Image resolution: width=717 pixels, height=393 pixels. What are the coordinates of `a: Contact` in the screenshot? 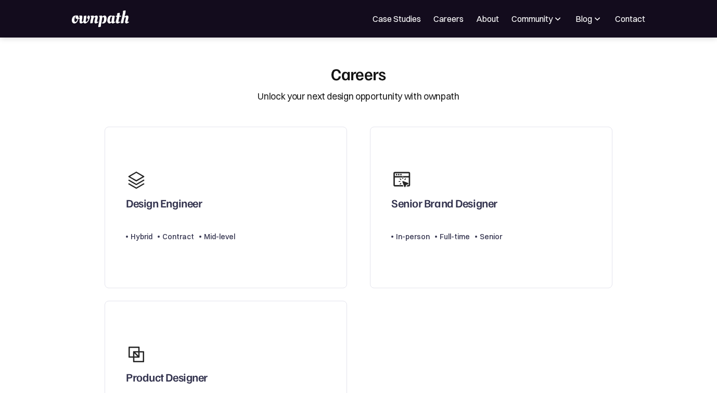 It's located at (630, 19).